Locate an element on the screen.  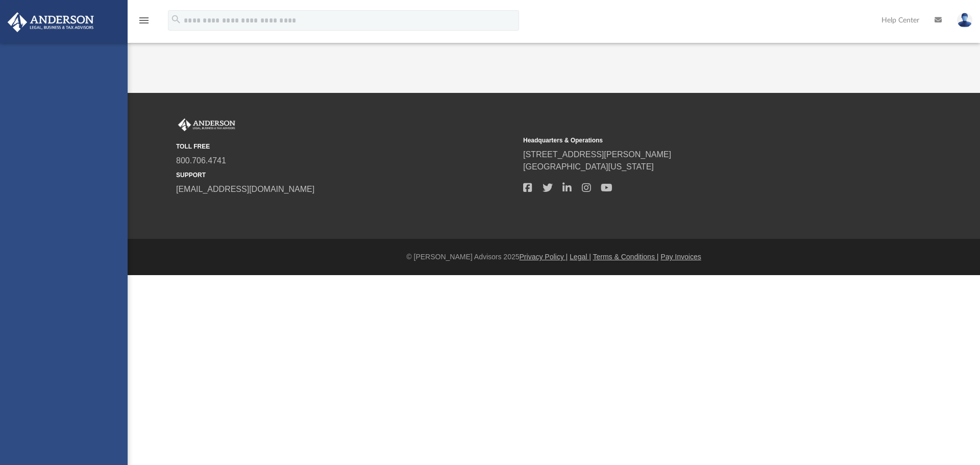
small: Headquarters & Operations is located at coordinates (693, 140).